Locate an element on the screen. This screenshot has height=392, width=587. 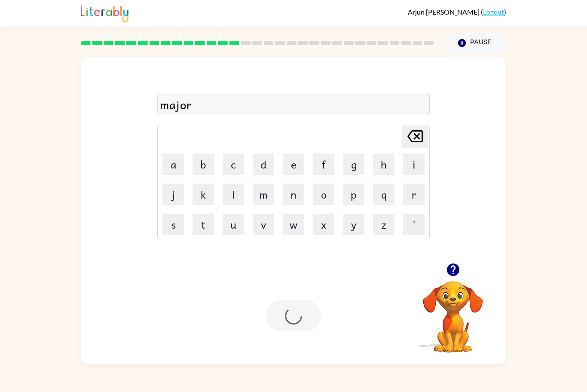
button: l is located at coordinates (233, 194).